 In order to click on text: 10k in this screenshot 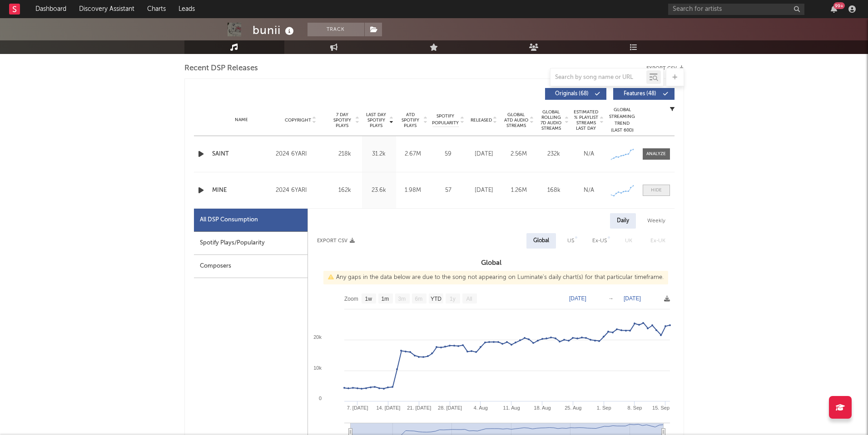, I will do `click(317, 368)`.